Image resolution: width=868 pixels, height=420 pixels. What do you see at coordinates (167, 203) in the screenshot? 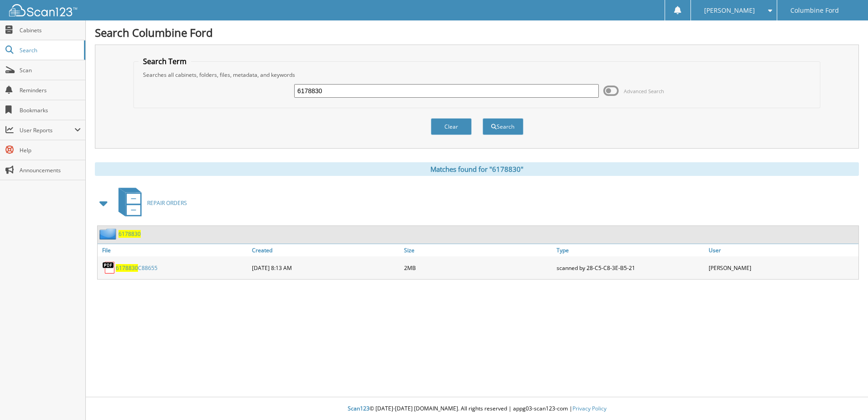
I see `span: REPAIR ORDERS` at bounding box center [167, 203].